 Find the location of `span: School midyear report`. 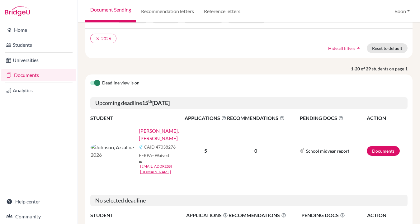

span: School midyear report is located at coordinates (328, 151).